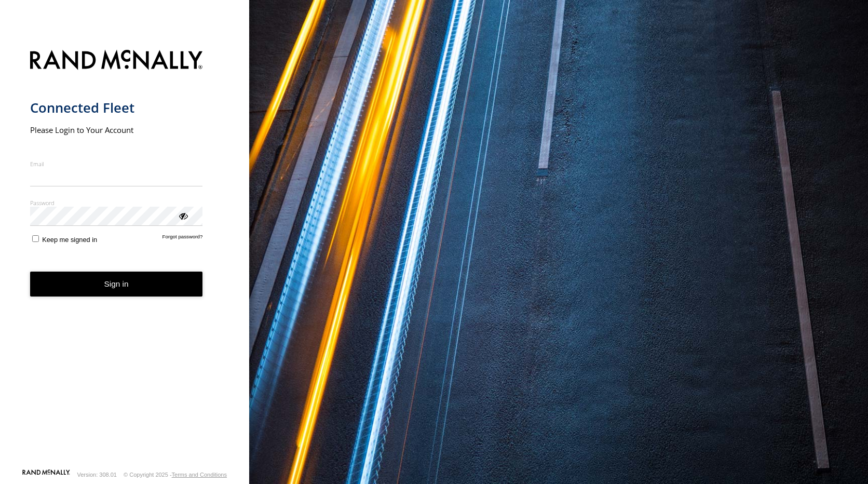 The image size is (868, 484). I want to click on button: Sign in, so click(117, 284).